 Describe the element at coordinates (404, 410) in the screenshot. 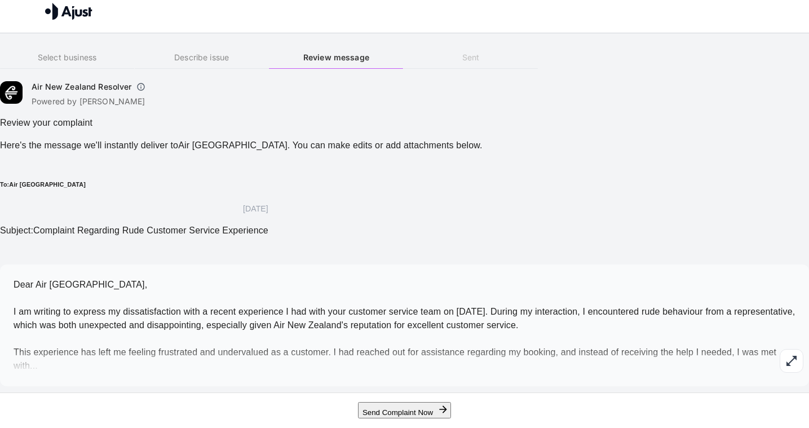

I see `button: Send Complaint Now` at that location.